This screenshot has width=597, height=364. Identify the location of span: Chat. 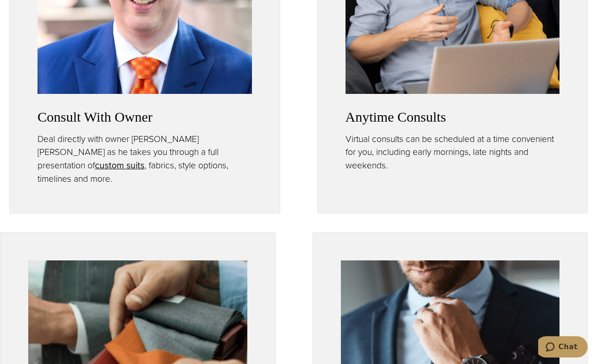
(29, 11).